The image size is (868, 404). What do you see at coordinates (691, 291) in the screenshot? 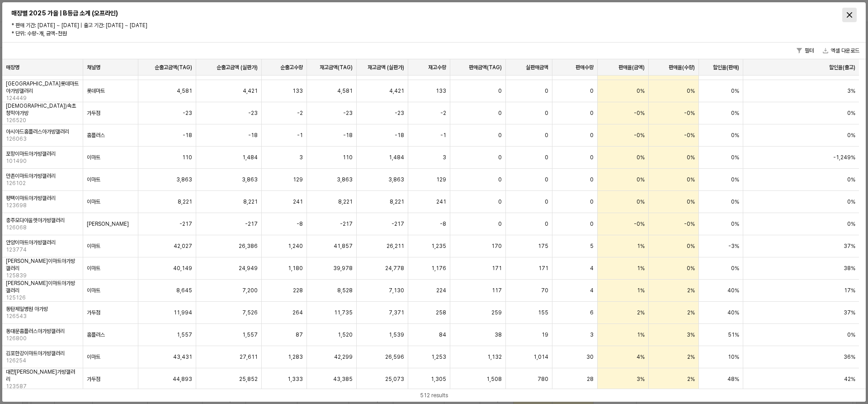
I see `span: 2%` at bounding box center [691, 291].